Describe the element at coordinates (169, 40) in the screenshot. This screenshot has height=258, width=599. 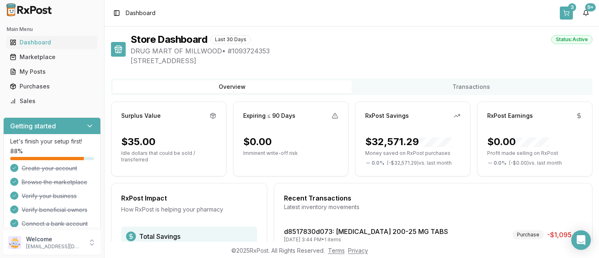
I see `h1: Store Dashboard` at that location.